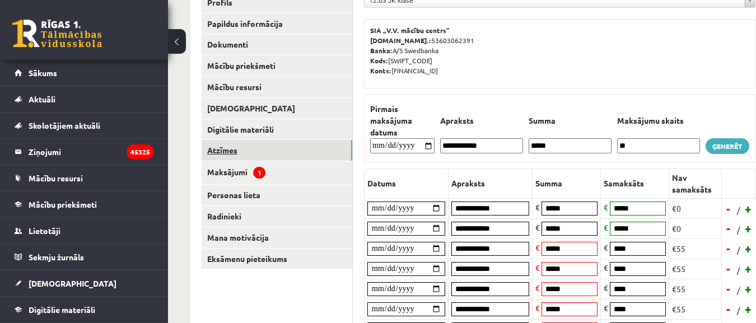 The image size is (756, 323). I want to click on a: Skolotājiem aktuāli, so click(84, 125).